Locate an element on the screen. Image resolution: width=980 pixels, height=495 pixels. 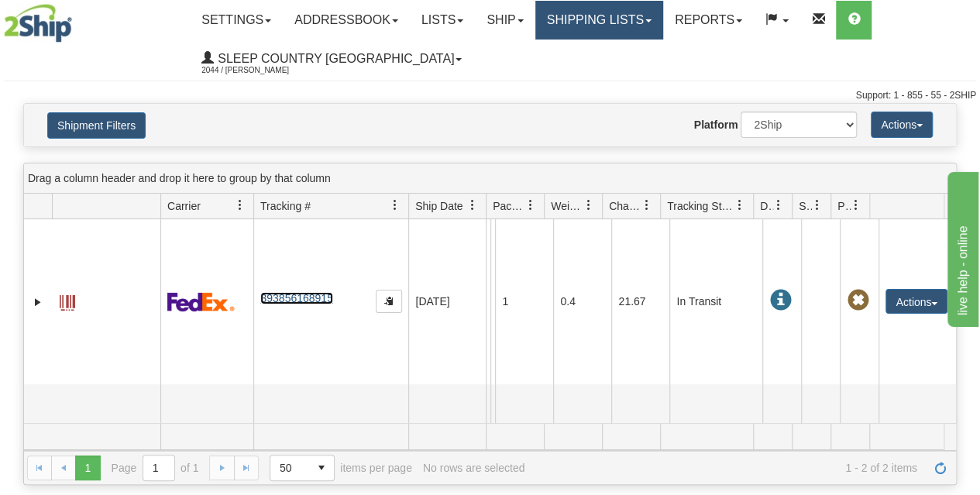
div: No rows are selected is located at coordinates (474, 468).